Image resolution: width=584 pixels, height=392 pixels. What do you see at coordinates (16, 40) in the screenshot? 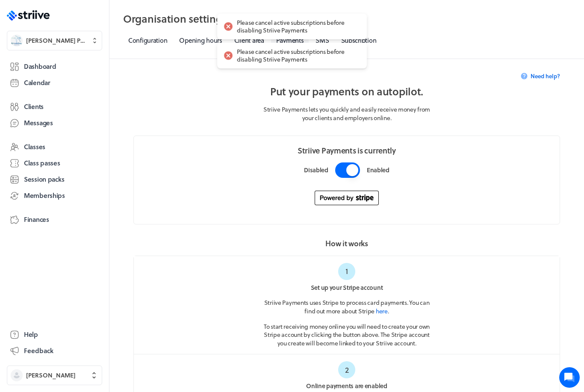
I see `img: Emma Bray Pilates` at bounding box center [16, 40].